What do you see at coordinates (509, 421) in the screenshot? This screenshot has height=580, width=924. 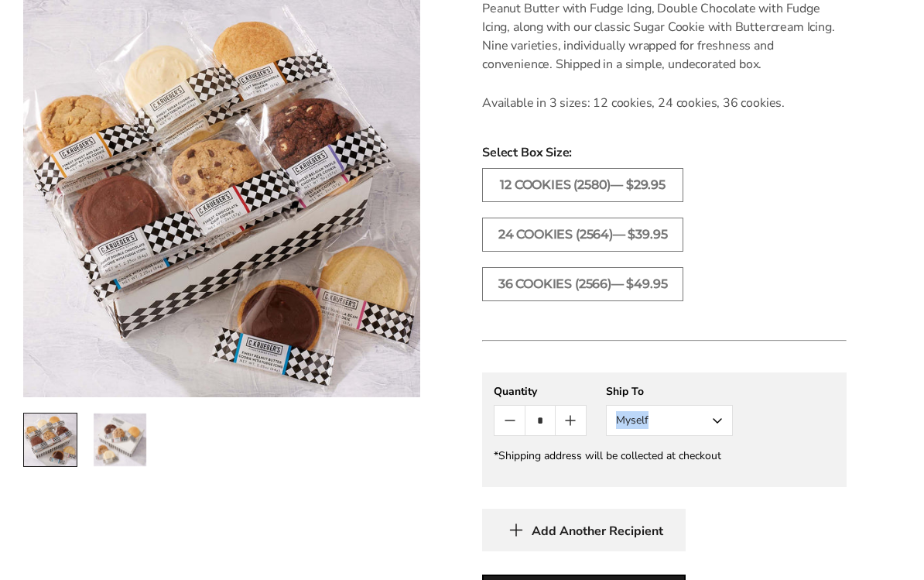 I see `button: Count minus` at bounding box center [509, 421].